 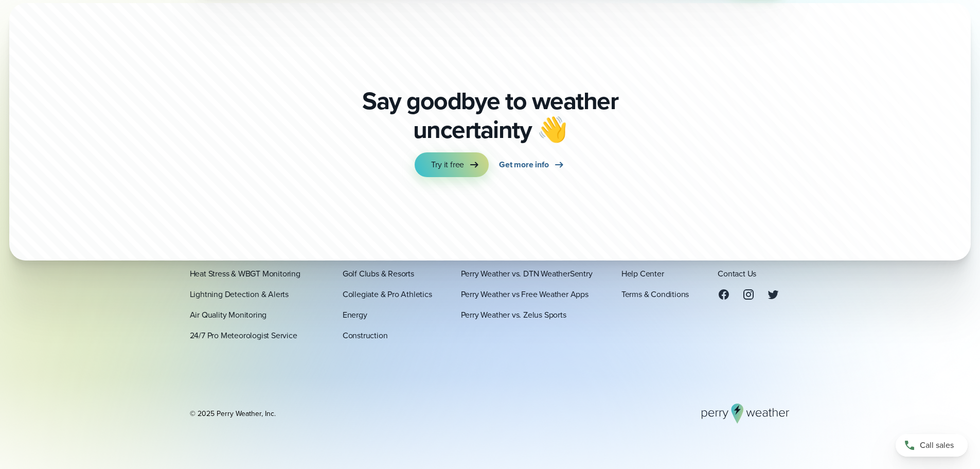 What do you see at coordinates (655, 294) in the screenshot?
I see `a: Terms & Conditions` at bounding box center [655, 294].